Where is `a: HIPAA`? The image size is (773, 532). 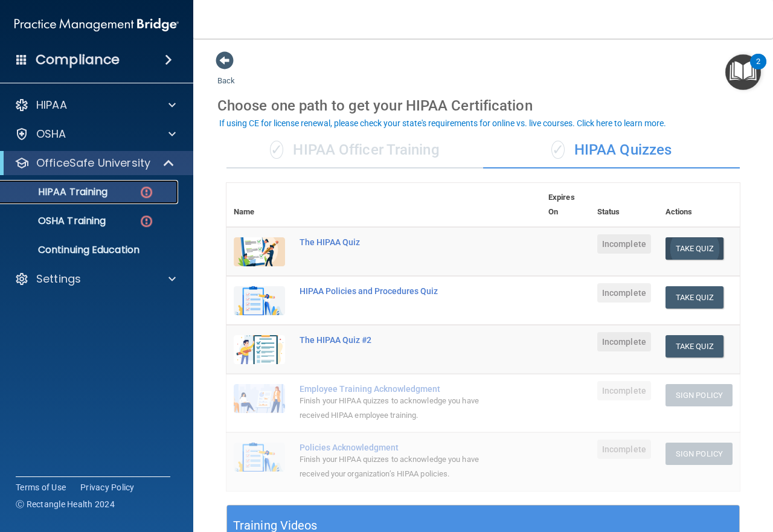 a: HIPAA is located at coordinates (95, 105).